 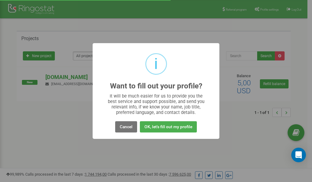 What do you see at coordinates (156, 64) in the screenshot?
I see `div: i` at bounding box center [156, 64].